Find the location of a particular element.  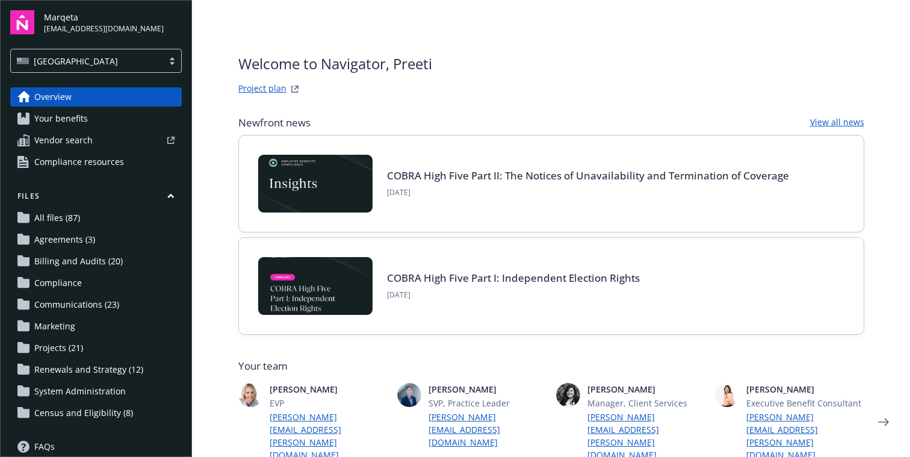

a: COBRA High Five Part I: Independent Election Rights is located at coordinates (513, 277).